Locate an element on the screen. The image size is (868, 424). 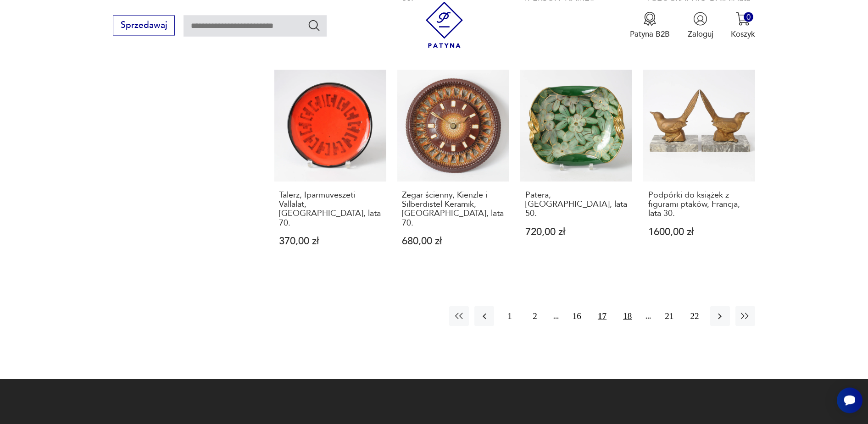
button: 22 is located at coordinates (694, 316).